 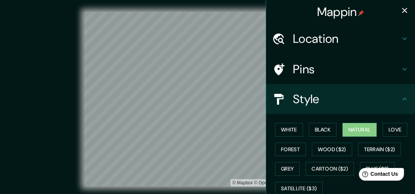 I want to click on span: Contact Us, so click(x=35, y=9).